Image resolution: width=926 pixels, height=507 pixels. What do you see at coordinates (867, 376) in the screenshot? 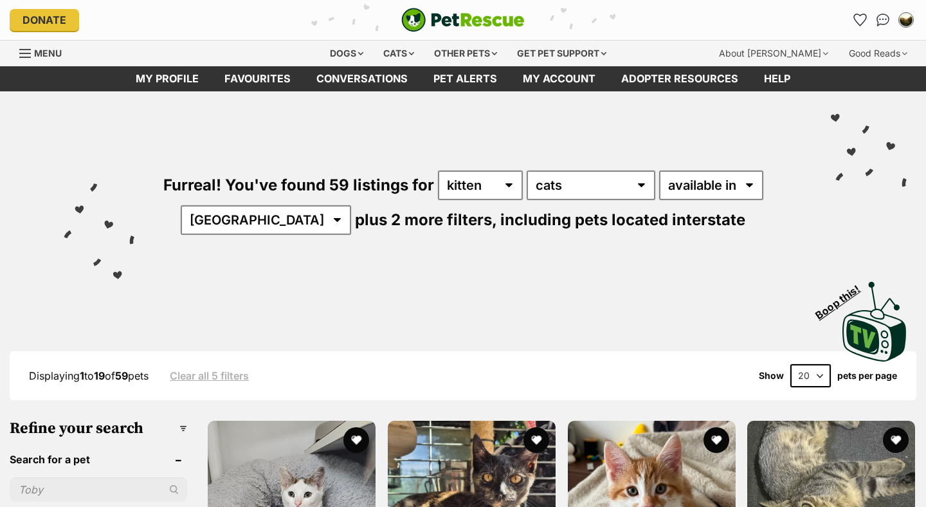
I see `label: pets per page` at bounding box center [867, 376].